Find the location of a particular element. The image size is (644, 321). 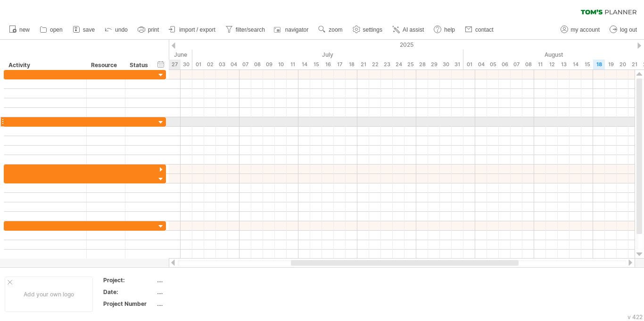

div: Thursday, 7 August 2025 is located at coordinates (516, 64).